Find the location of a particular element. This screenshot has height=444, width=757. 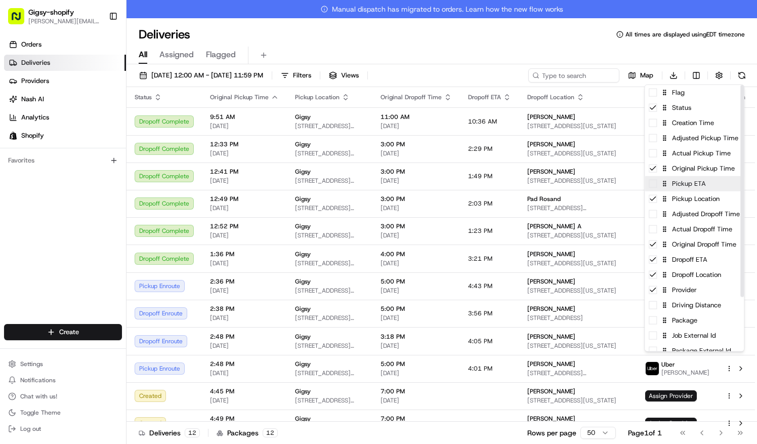

button: Start new chat is located at coordinates (178, 105).